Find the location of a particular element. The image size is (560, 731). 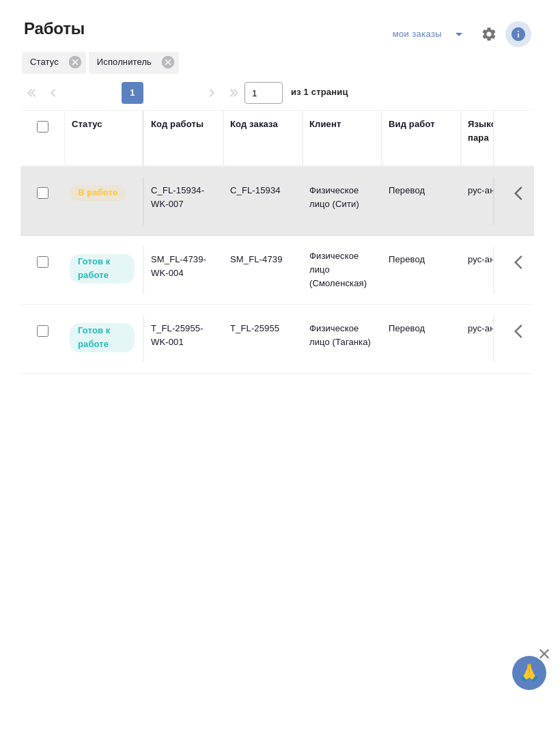

div: split button is located at coordinates (431, 34).